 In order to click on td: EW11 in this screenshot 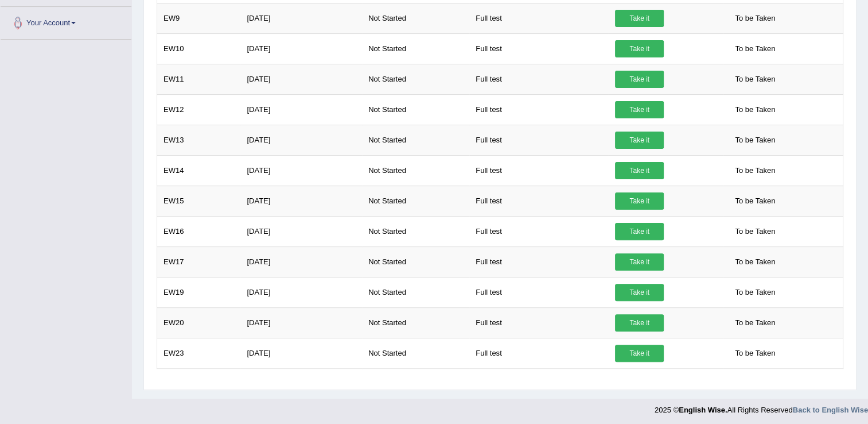, I will do `click(199, 79)`.